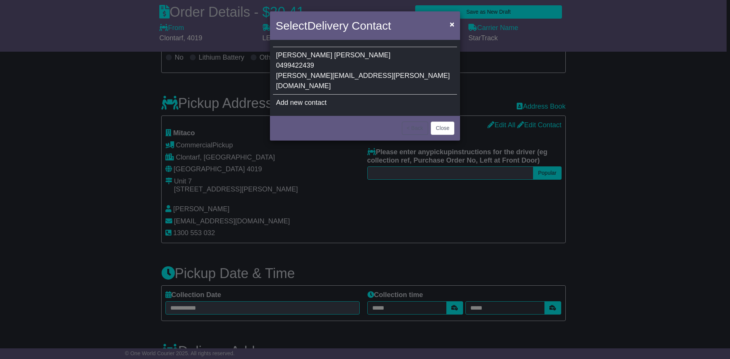 This screenshot has height=359, width=730. I want to click on h4: Select, so click(333, 25).